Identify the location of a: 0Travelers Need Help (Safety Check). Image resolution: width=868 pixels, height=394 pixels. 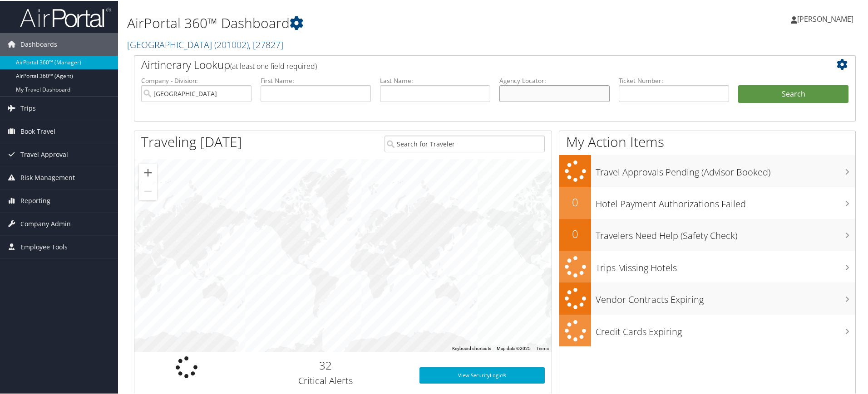
(708, 234).